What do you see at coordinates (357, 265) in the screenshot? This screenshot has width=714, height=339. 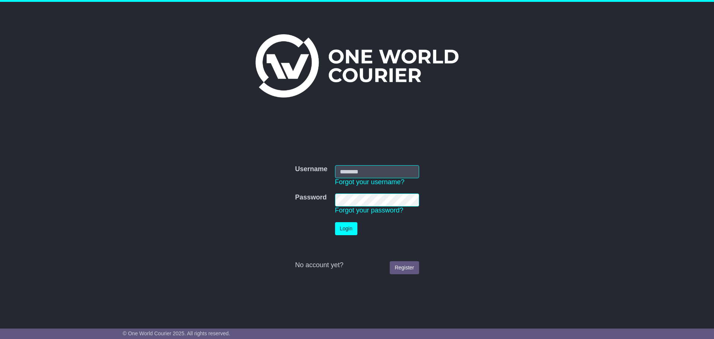 I see `div: No account yet?` at bounding box center [357, 265].